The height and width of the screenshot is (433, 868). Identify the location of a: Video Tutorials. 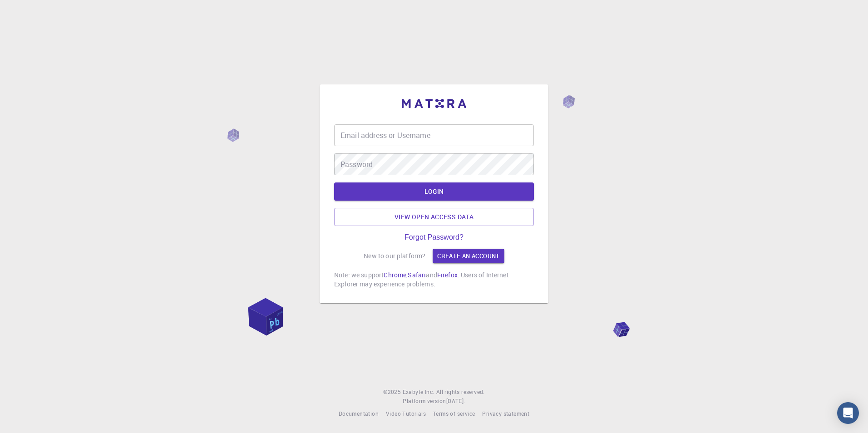
(406, 415).